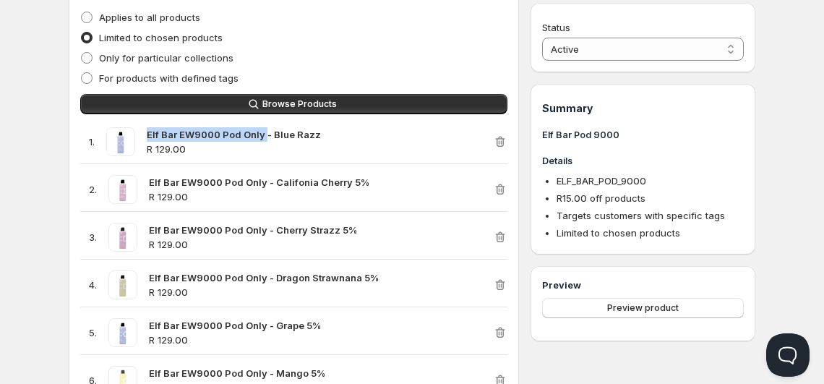 The image size is (824, 384). I want to click on span: Preview product, so click(642, 308).